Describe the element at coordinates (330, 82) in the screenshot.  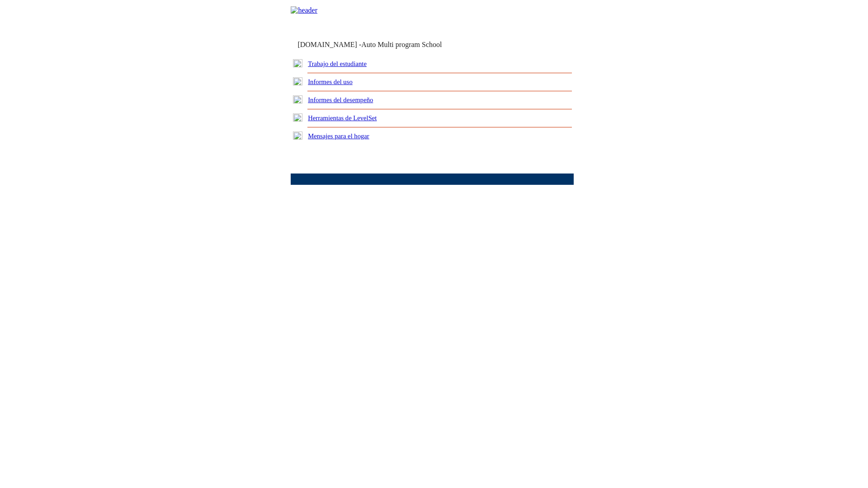
I see `a: Informes del uso` at that location.